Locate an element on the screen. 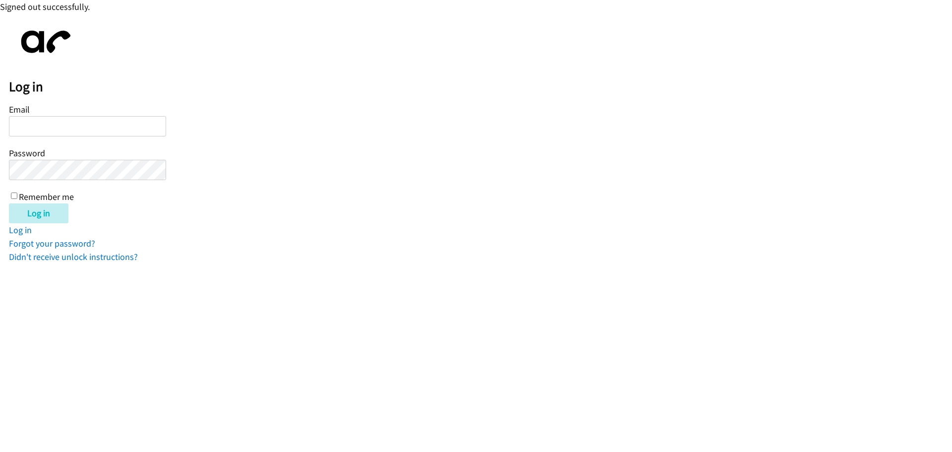 The height and width of the screenshot is (452, 952). input: Log in is located at coordinates (39, 213).